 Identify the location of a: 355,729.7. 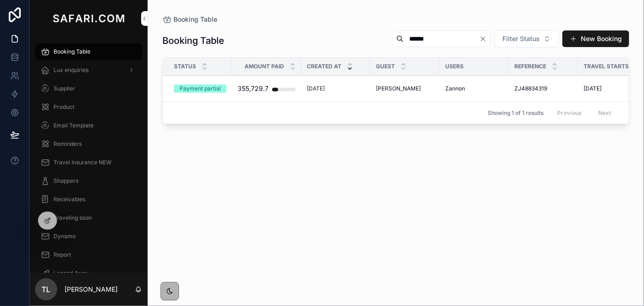
(266, 88).